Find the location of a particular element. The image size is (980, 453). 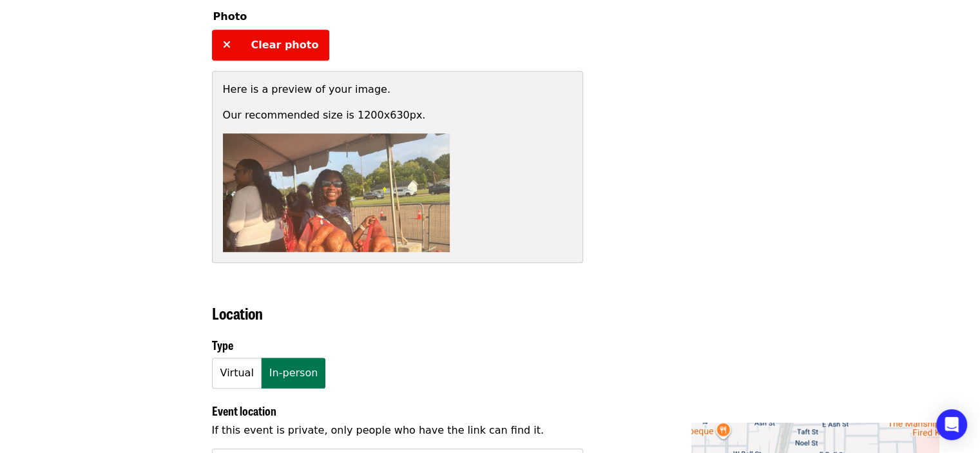

button: Virtual is located at coordinates (237, 373).